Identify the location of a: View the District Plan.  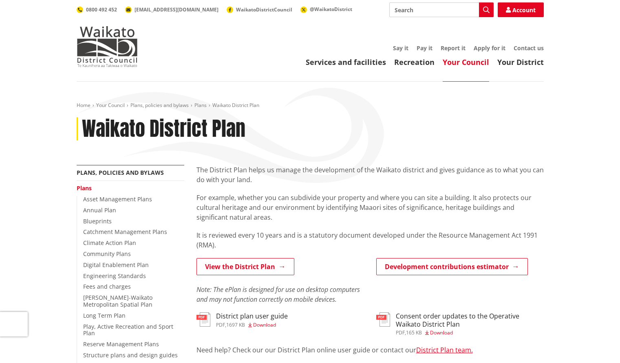
(246, 266).